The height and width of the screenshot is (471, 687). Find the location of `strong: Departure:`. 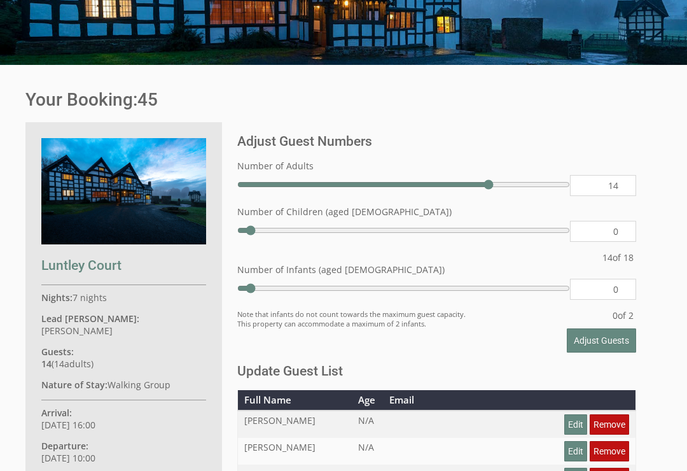

strong: Departure: is located at coordinates (65, 445).